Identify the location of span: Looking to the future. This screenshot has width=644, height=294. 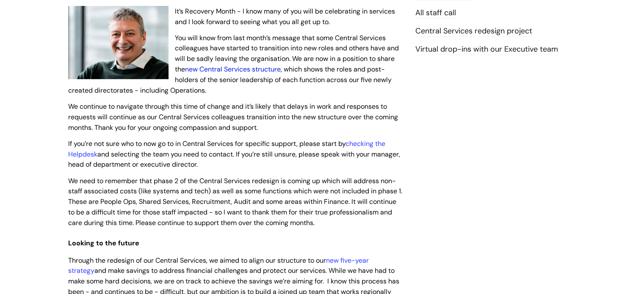
(104, 243).